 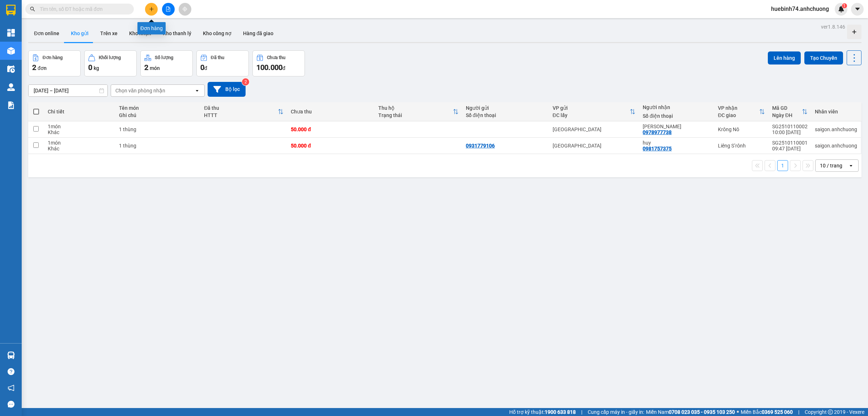 What do you see at coordinates (784, 58) in the screenshot?
I see `button: Lên hàng` at bounding box center [784, 58].